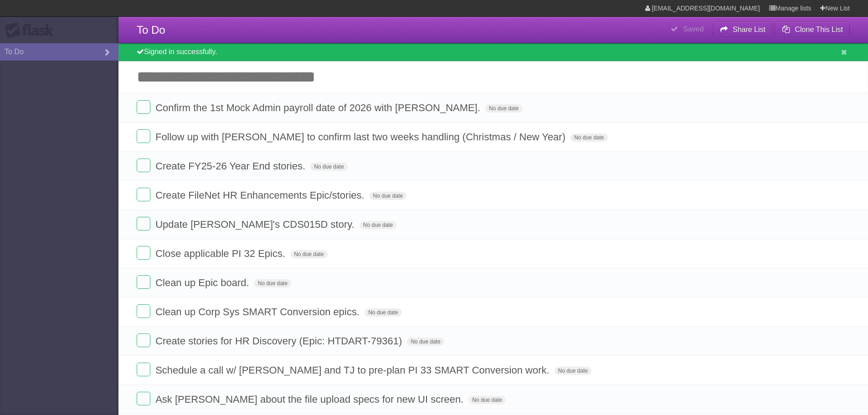  Describe the element at coordinates (258, 311) in the screenshot. I see `span: Clean up Corp Sys SMART Conversion epics.` at that location.